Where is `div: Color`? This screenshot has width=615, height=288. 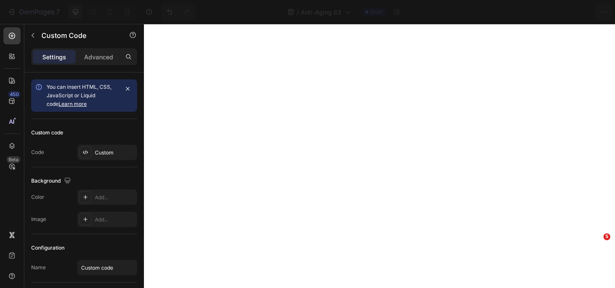 div: Color is located at coordinates (38, 197).